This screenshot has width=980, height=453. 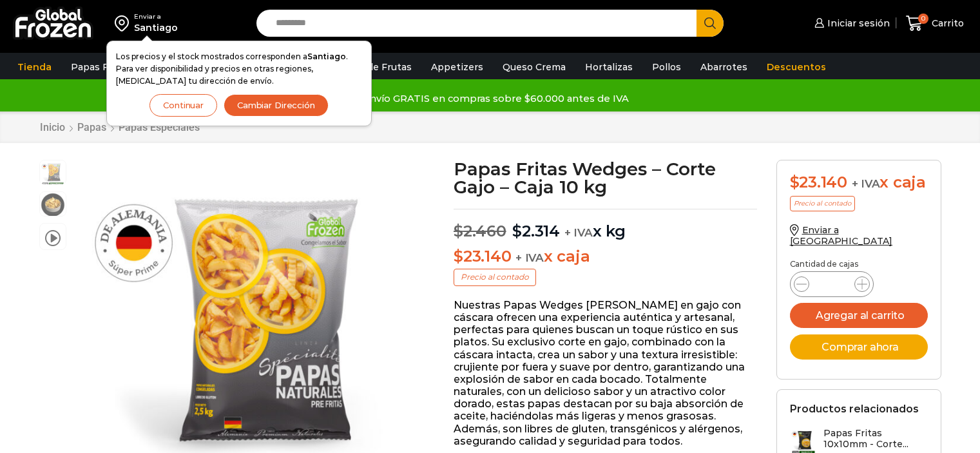 What do you see at coordinates (156, 17) in the screenshot?
I see `div: Enviar a` at bounding box center [156, 17].